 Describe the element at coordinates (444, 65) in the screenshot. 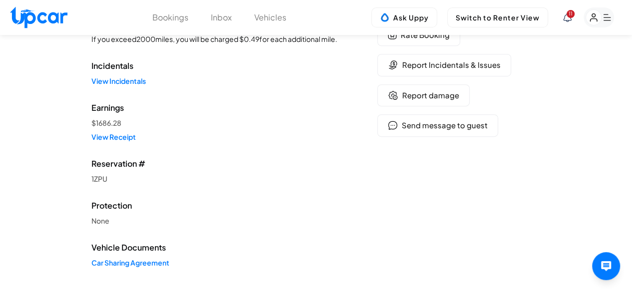

I see `button: charge for incidentalsReport Incidentals & Issues` at that location.